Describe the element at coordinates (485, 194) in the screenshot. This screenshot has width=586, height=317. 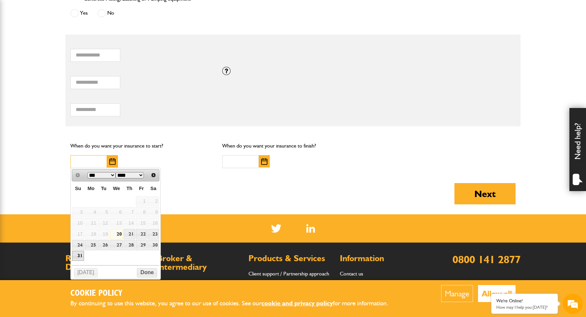
I see `button: Next` at that location.